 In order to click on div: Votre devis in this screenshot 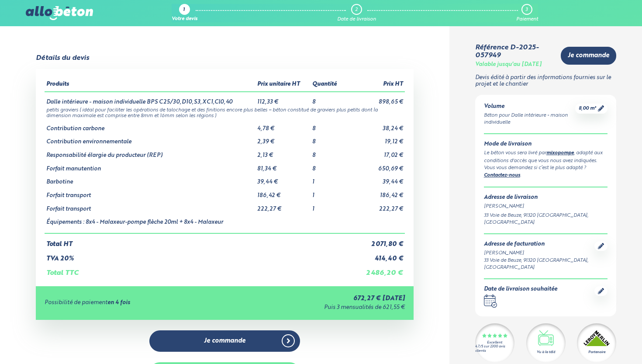, I will do `click(185, 19)`.